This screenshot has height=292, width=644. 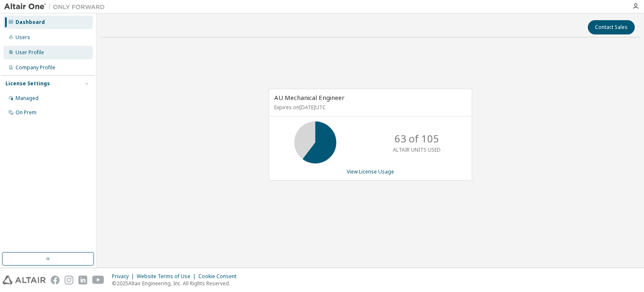 What do you see at coordinates (176, 283) in the screenshot?
I see `p: © 2025 Altair Engineering, Inc. All Rights Reserved.` at bounding box center [176, 283].